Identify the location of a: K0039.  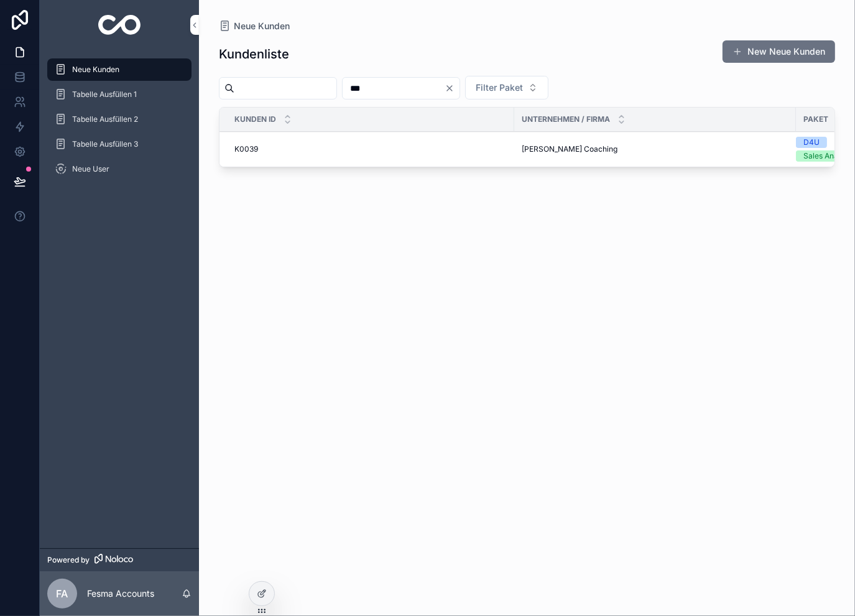
(370, 149).